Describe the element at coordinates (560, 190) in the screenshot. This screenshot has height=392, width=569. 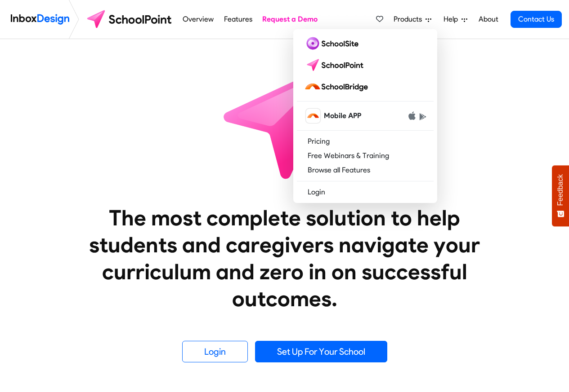
I see `span: Feedback` at that location.